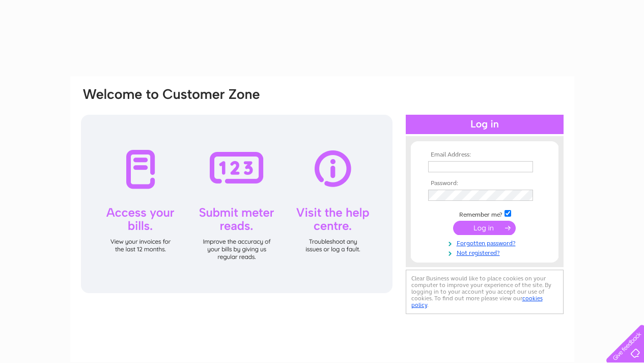 The image size is (644, 363). What do you see at coordinates (485, 155) in the screenshot?
I see `th: Email Address:` at bounding box center [485, 155].